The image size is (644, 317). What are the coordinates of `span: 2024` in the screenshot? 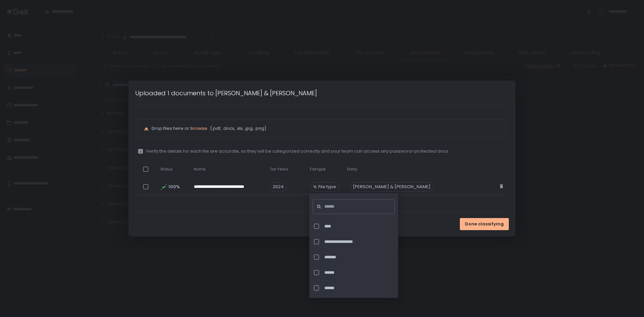 It's located at (278, 187).